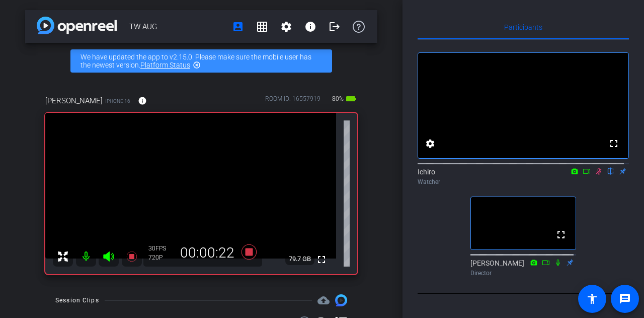 The image size is (644, 318). What do you see at coordinates (77, 300) in the screenshot?
I see `div: Session Clips` at bounding box center [77, 300].